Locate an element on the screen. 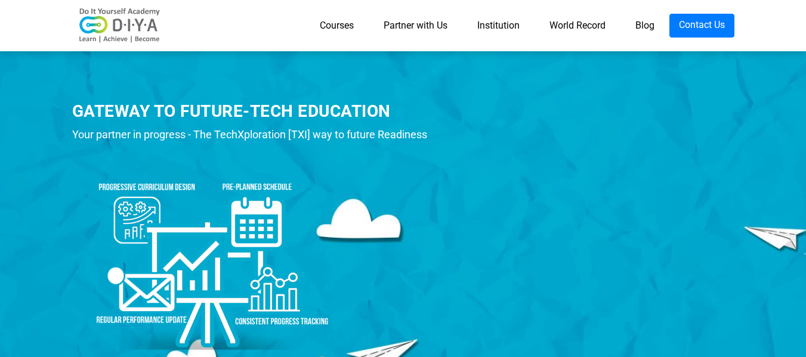 This screenshot has height=357, width=806. a: World Record is located at coordinates (577, 26).